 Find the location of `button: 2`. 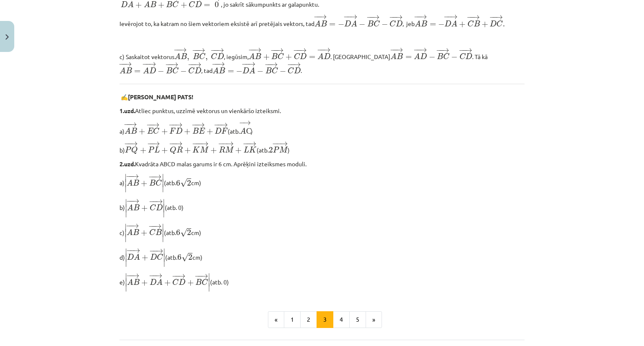

button: 2 is located at coordinates (309, 320).